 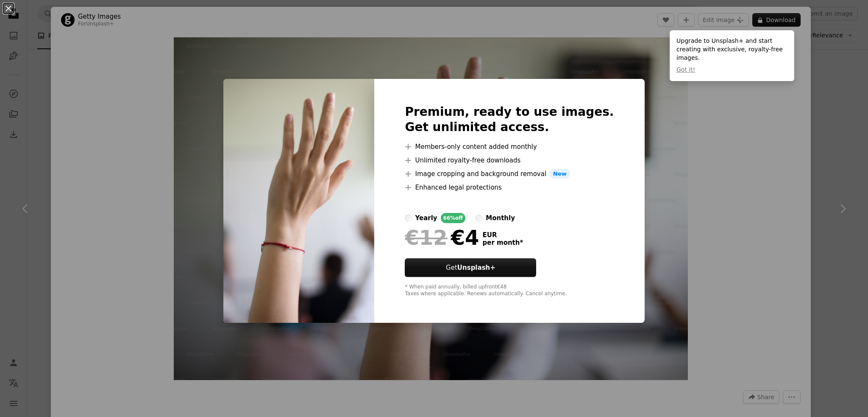 I want to click on div: Upgrade to Unsplash+ and start creating with exclusive, royalty-free images., so click(x=732, y=55).